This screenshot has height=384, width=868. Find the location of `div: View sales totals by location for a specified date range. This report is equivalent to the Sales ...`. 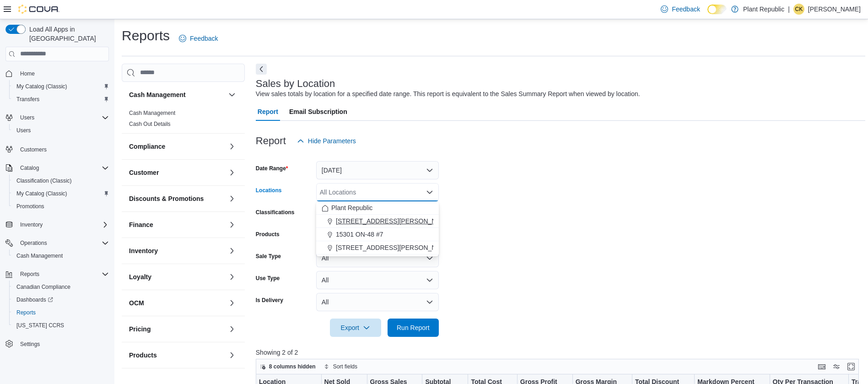

div: View sales totals by location for a specified date range. This report is equivalent to the Sales ... is located at coordinates (448, 94).